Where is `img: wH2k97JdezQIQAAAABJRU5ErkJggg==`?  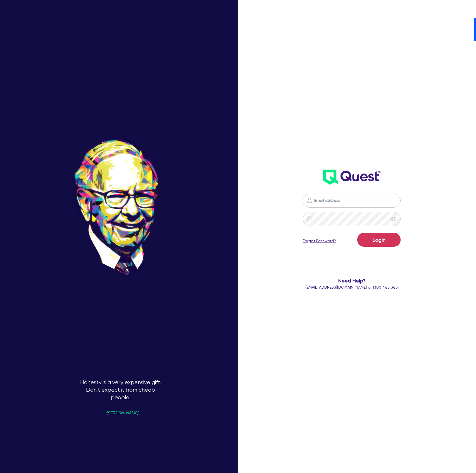
img: wH2k97JdezQIQAAAABJRU5ErkJggg== is located at coordinates (352, 177).